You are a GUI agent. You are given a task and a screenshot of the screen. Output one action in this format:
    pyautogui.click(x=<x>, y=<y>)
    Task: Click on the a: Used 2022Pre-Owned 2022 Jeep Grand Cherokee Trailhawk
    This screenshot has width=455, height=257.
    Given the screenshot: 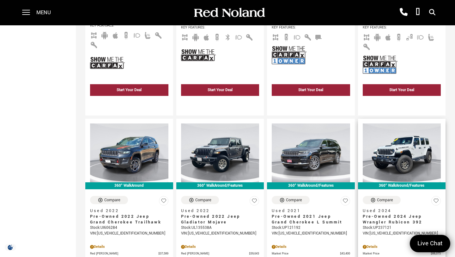 What is the action you would take?
    pyautogui.click(x=129, y=216)
    